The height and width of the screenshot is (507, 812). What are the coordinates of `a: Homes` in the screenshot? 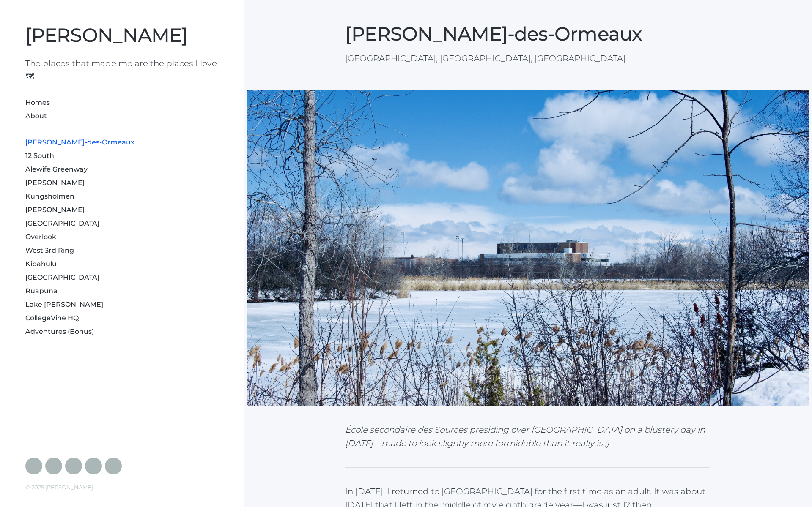 It's located at (38, 102).